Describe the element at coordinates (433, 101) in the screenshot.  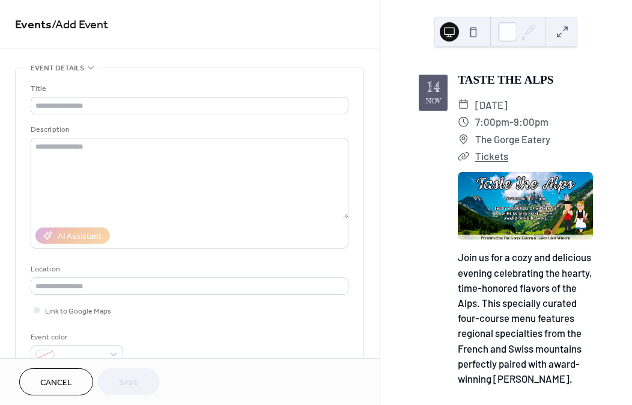
I see `div: Nov` at that location.